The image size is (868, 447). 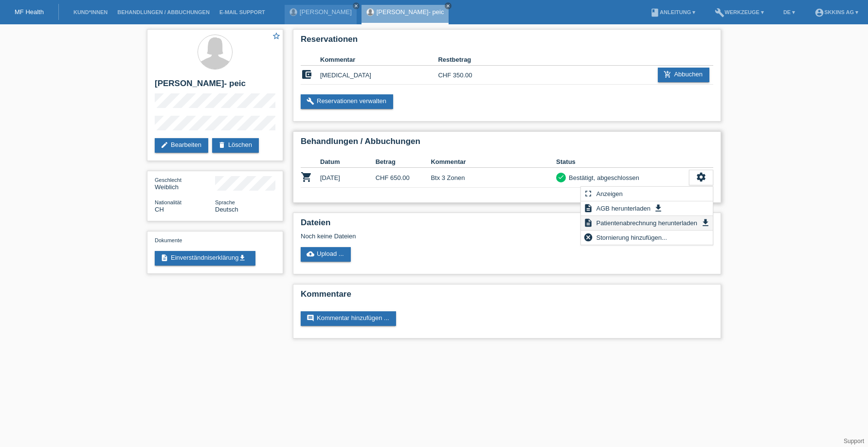 What do you see at coordinates (205, 259) in the screenshot?
I see `a: descriptionEinverständniserklärungget_app` at bounding box center [205, 259].